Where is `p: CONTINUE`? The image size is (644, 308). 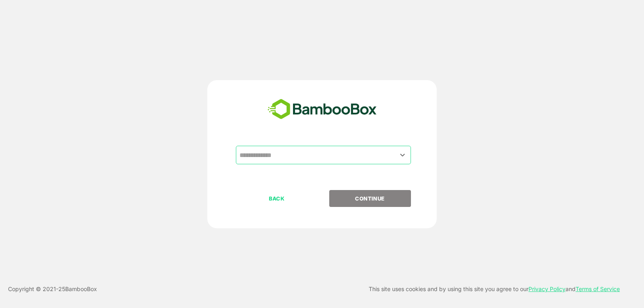 p: CONTINUE is located at coordinates (370, 198).